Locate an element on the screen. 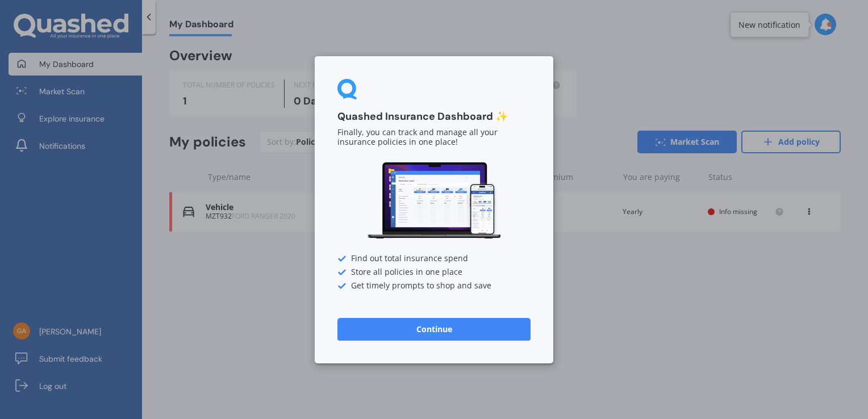 Image resolution: width=868 pixels, height=419 pixels. div: Get timely prompts to shop and save is located at coordinates (434, 285).